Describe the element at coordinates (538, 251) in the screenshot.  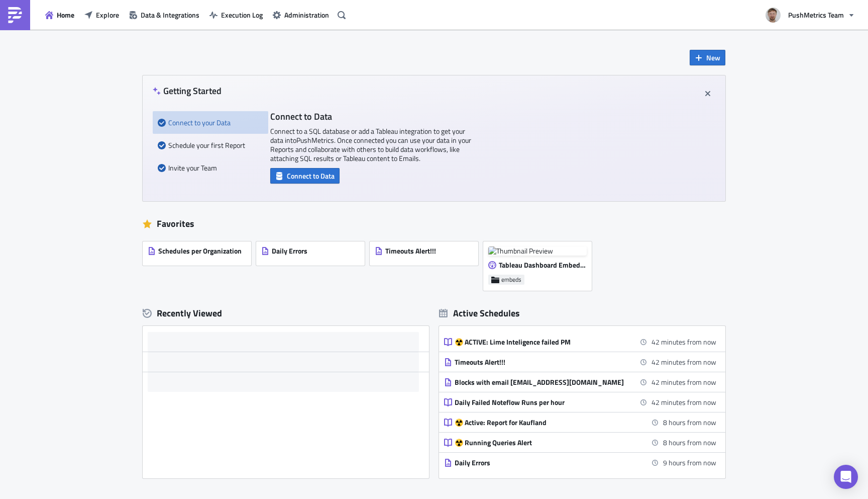
I see `img: Thumbnail Preview` at that location.